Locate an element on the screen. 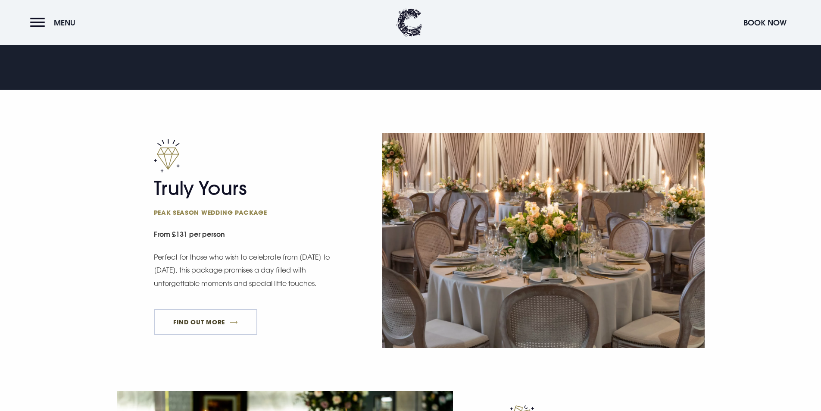  a: FIND OUT MORE is located at coordinates (206, 322).